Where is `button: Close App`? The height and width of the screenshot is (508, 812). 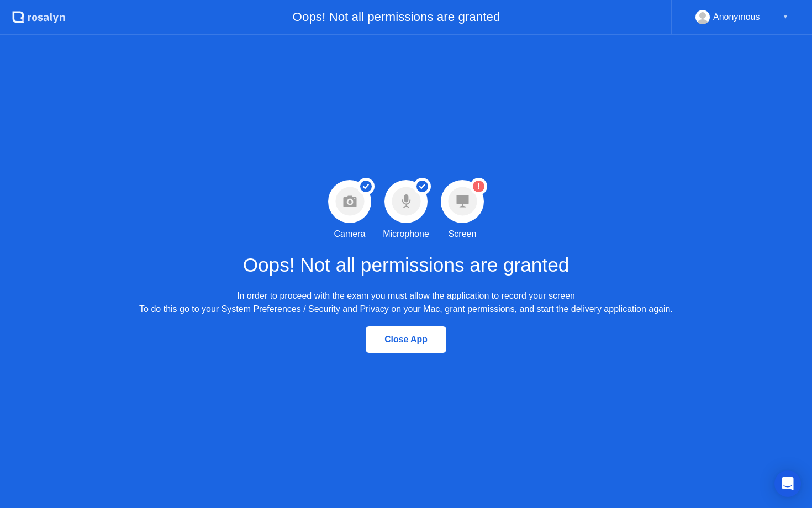
button: Close App is located at coordinates (406, 340).